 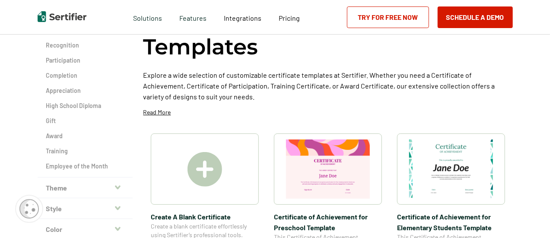 What do you see at coordinates (328, 86) in the screenshot?
I see `p: Explore a wide selection of customizable certificate templates at Sertifier. Whether you need a C...` at bounding box center [328, 86].